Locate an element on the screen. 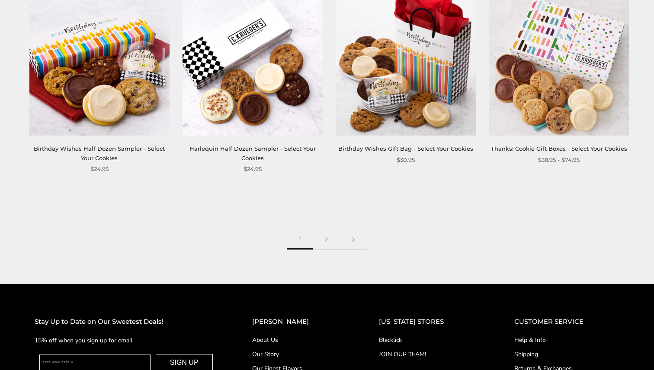 The image size is (654, 370). a: Birthday Wishes Half Dozen Sampler - Select Your Cookies is located at coordinates (99, 153).